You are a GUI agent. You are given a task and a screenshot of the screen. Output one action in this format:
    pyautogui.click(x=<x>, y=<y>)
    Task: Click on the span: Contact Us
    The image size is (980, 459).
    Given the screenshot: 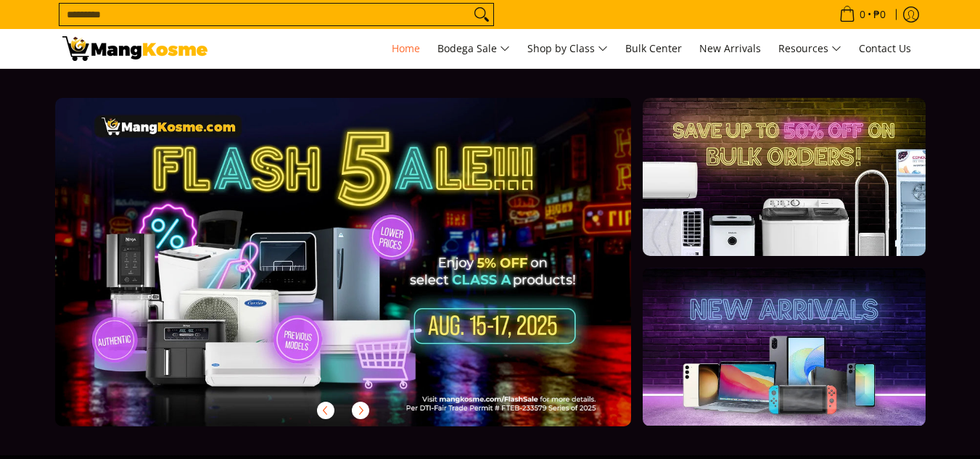 What is the action you would take?
    pyautogui.click(x=885, y=48)
    